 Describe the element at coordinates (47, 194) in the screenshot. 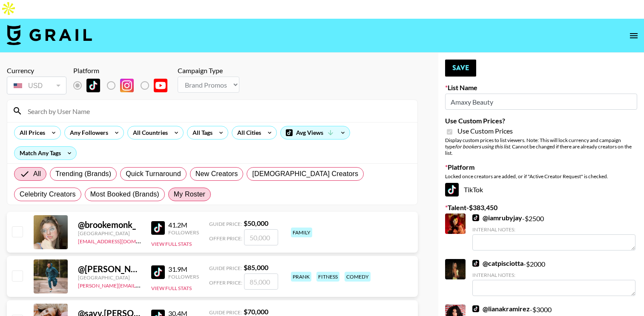

I see `span: Celebrity Creators` at that location.